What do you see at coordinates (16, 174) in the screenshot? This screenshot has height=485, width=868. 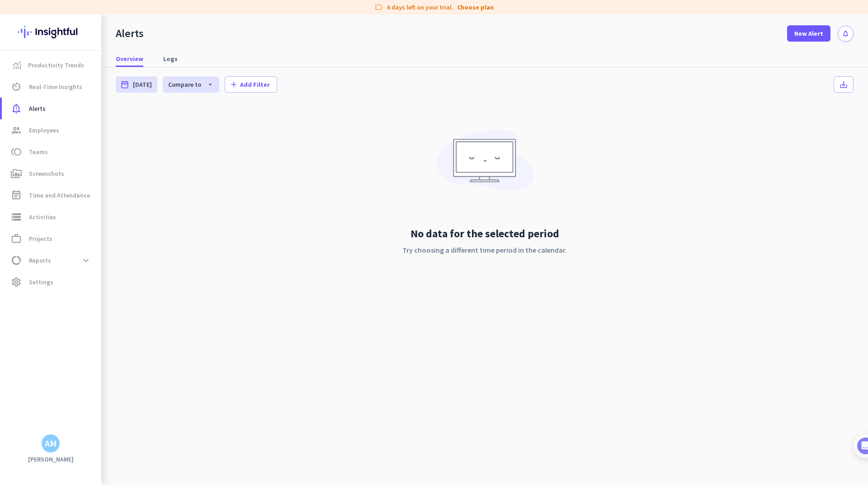 I see `i: perm_media` at bounding box center [16, 174].